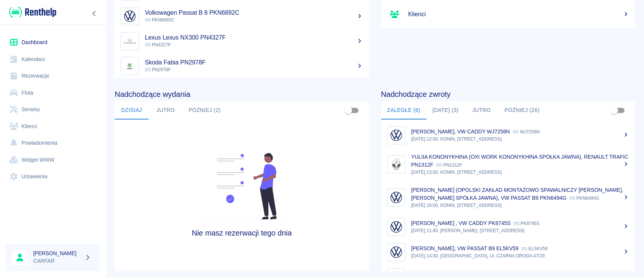  Describe the element at coordinates (520, 161) in the screenshot. I see `p: YULIIA KONONYKHINA (OXI WORK KONONYKHINA SPÓŁKA JAWNA), RENAULT TRAFIC PN1312F` at that location.